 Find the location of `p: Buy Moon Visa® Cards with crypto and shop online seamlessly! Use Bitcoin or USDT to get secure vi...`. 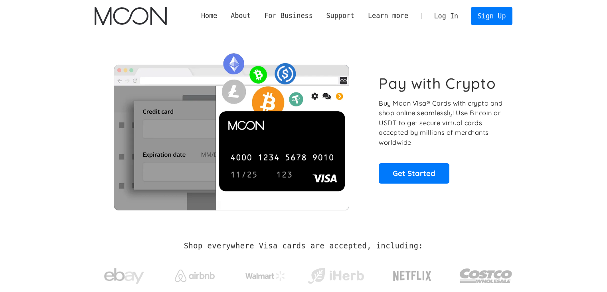

p: Buy Moon Visa® Cards with crypto and shop online seamlessly! Use Bitcoin or USDT to get secure vi... is located at coordinates (441, 123).